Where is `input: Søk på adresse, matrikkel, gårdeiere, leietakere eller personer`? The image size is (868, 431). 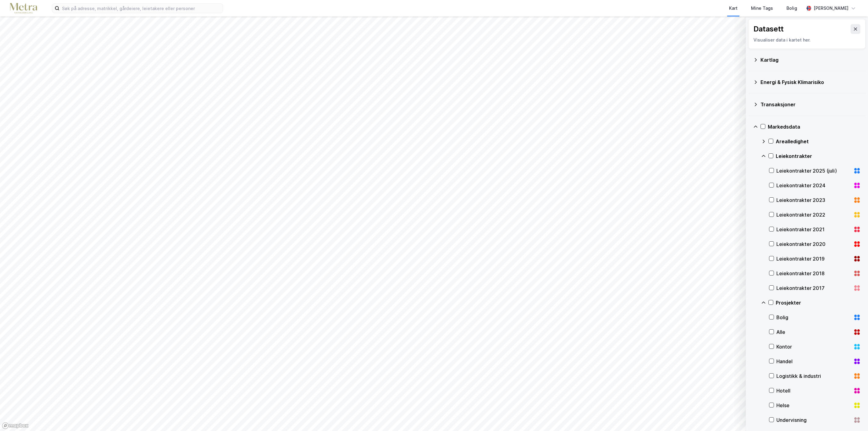 input: Søk på adresse, matrikkel, gårdeiere, leietakere eller personer is located at coordinates (141, 8).